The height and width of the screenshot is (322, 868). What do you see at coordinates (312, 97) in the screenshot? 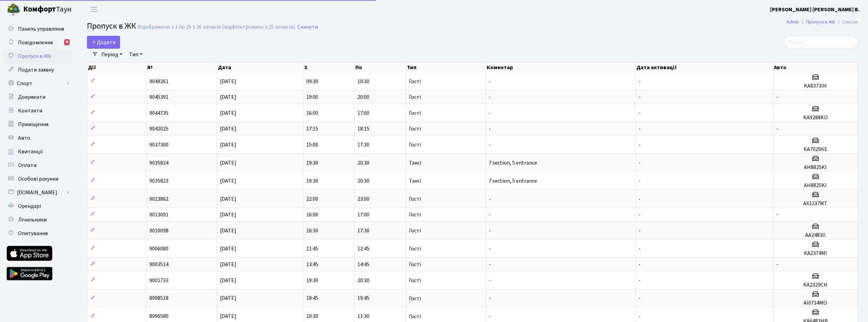
I see `span: 19:00` at bounding box center [312, 97].